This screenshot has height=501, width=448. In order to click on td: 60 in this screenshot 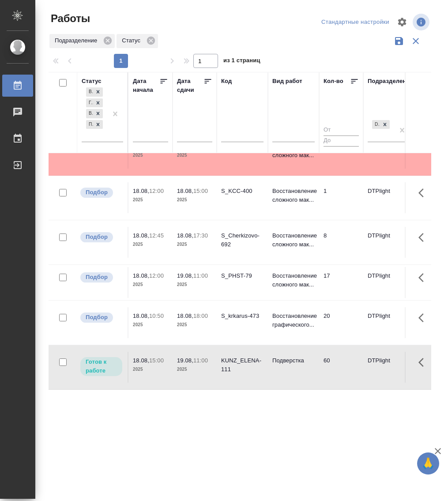, I will do `click(342, 367)`.